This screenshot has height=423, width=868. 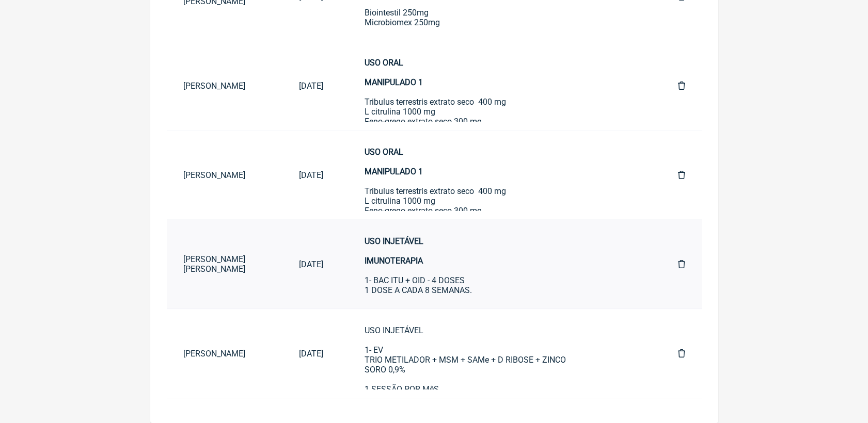 What do you see at coordinates (500, 354) in the screenshot?
I see `a: USO INJETÁVEL 1- EVTRIO METILADOR + MSM + SAMe + D RIBOSE + ZINCOSORO 0,9%1 SESSÃO POR MêS` at bounding box center [500, 354].